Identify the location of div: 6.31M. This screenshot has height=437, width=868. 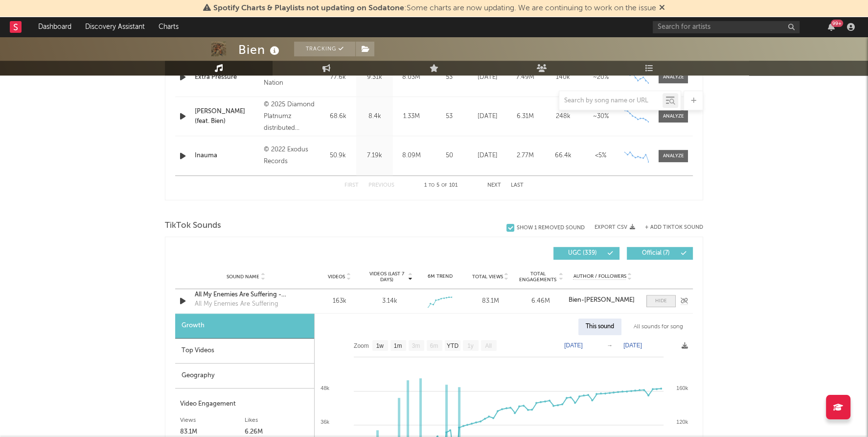
(525, 116).